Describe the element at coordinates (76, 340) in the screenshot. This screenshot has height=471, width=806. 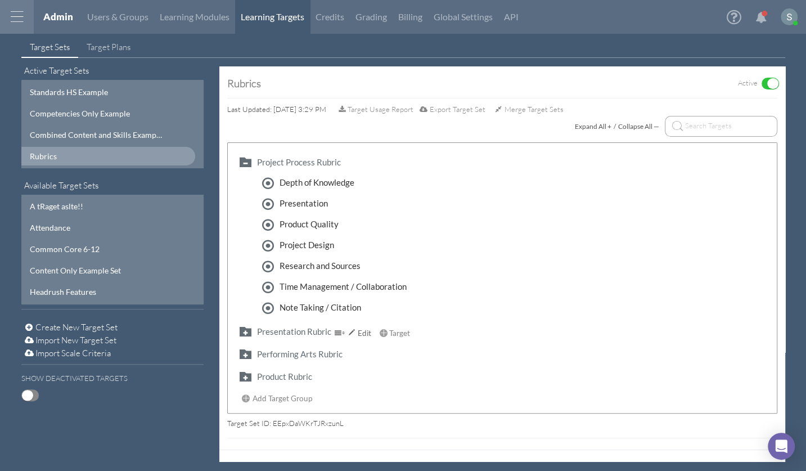
I see `span: Import New Target Set` at that location.